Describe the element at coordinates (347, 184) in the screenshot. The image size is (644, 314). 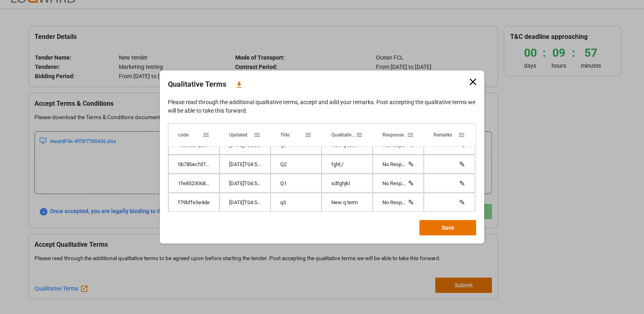
I see `p: sdfghjkl` at that location.